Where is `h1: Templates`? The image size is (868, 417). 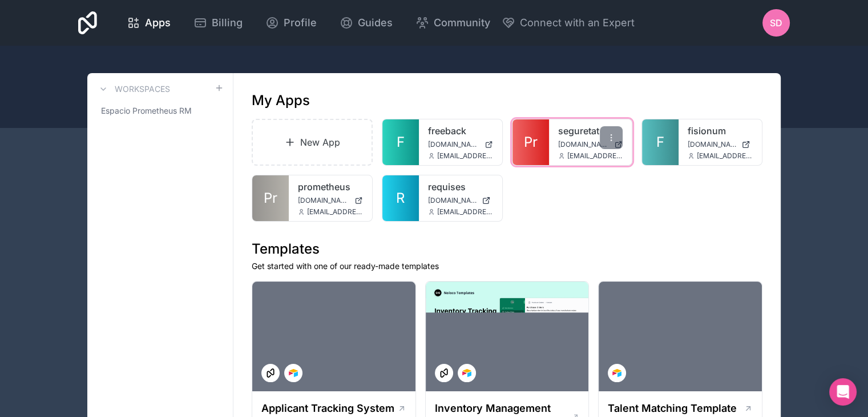
h1: Templates is located at coordinates (507, 249).